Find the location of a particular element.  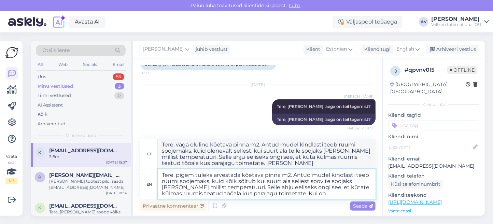

div: Uus is located at coordinates (42, 77).